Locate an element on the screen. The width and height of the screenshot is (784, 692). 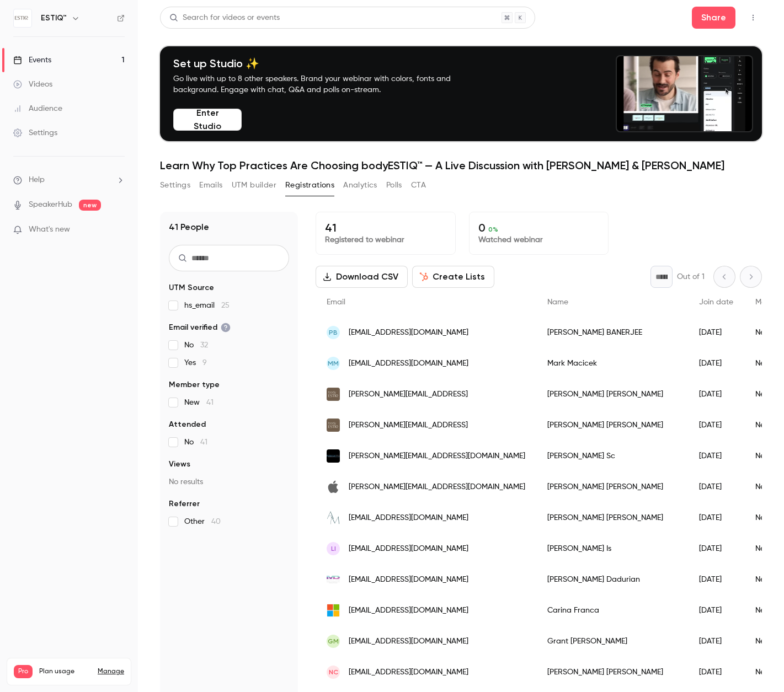
span: NC is located at coordinates (334, 672).